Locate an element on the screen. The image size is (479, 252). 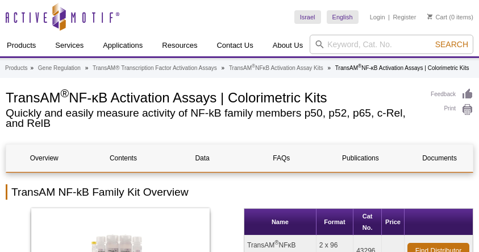
a: Register is located at coordinates (404, 17).